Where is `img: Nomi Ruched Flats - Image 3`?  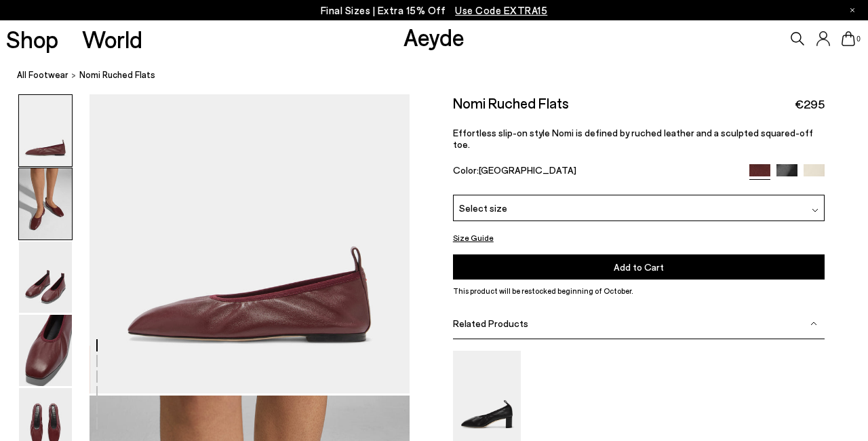
img: Nomi Ruched Flats - Image 3 is located at coordinates (45, 277).